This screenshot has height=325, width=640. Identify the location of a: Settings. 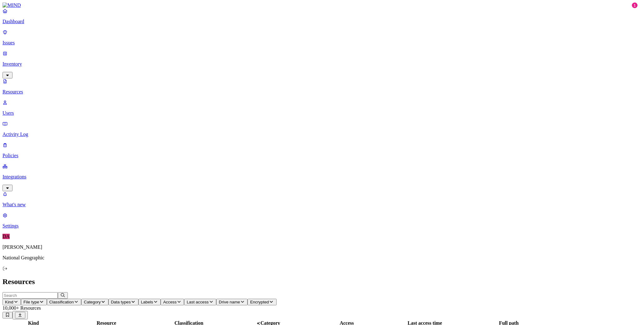
(320, 221).